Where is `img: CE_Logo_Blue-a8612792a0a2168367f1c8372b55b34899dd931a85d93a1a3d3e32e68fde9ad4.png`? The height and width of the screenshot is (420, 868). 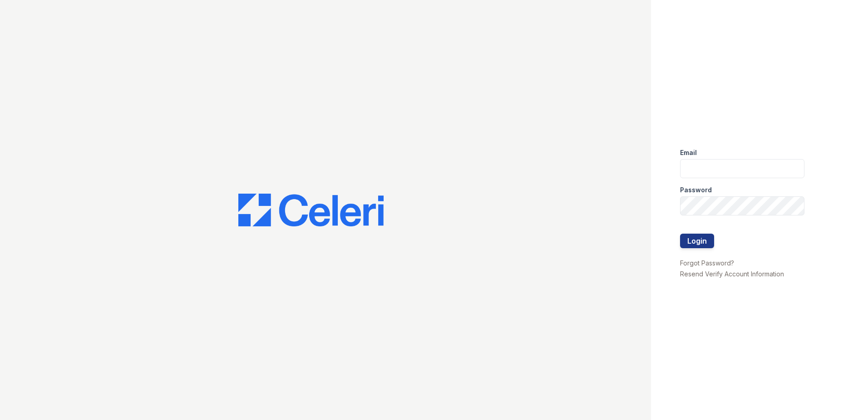
img: CE_Logo_Blue-a8612792a0a2168367f1c8372b55b34899dd931a85d93a1a3d3e32e68fde9ad4.png is located at coordinates (311, 210).